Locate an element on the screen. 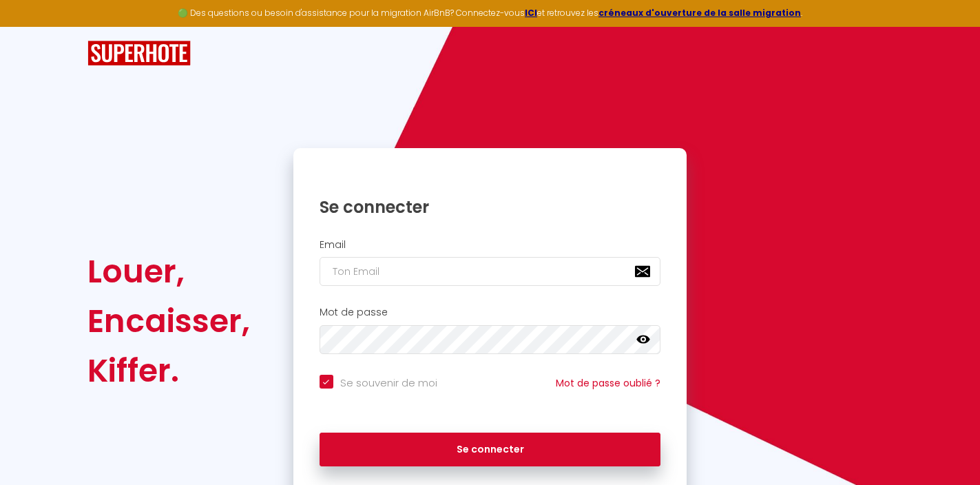  div: Encaisser, is located at coordinates (169, 321).